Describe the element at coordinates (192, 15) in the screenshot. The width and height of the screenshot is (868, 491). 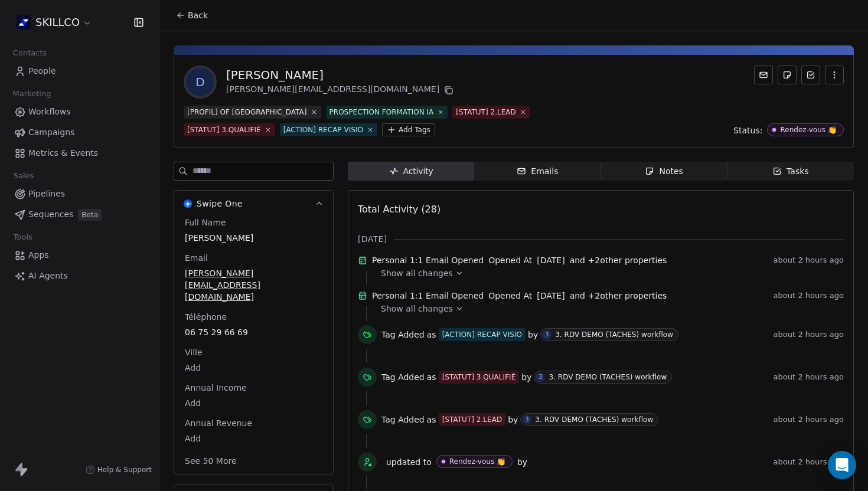
I see `button: Back` at that location.